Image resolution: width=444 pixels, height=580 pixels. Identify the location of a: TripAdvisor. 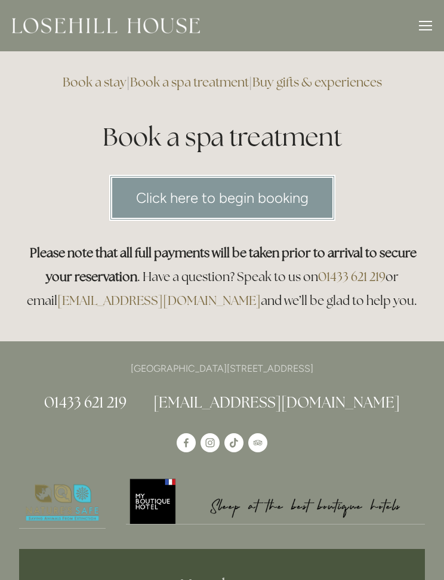
(258, 443).